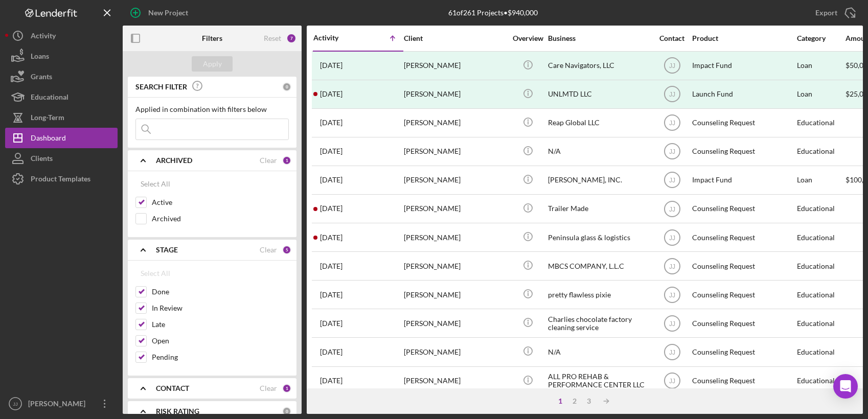 This screenshot has height=419, width=868. Describe the element at coordinates (599, 237) in the screenshot. I see `div: Peninsula glass & logistics` at that location.